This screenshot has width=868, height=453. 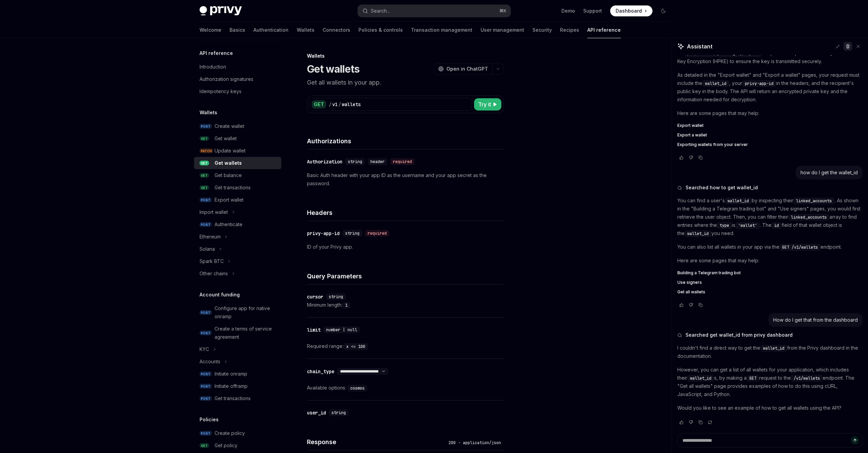 I want to click on button: Searched get wallet_id from privy dashboard, so click(x=770, y=335).